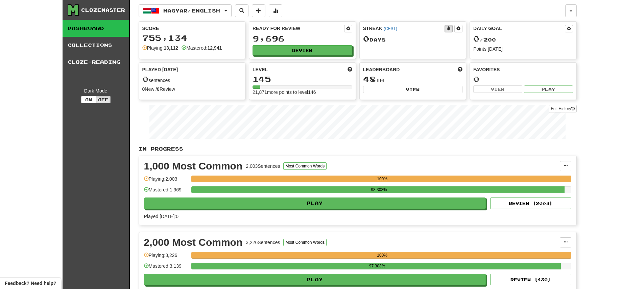 The image size is (644, 289). What do you see at coordinates (96, 62) in the screenshot?
I see `a: Cloze-Reading` at bounding box center [96, 62].